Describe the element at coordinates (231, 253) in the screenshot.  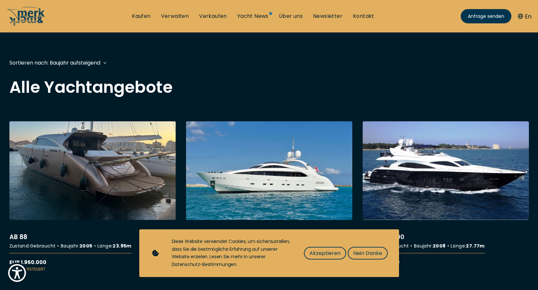
I see `div: Diese Website verwendet Cookies, um sicherzustellen, dass Sie die bestmögliche Erfahrung auf unse...` at that location.